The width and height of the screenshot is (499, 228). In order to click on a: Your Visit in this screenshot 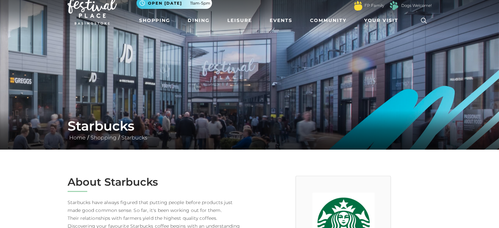, I will do `click(383, 20)`.